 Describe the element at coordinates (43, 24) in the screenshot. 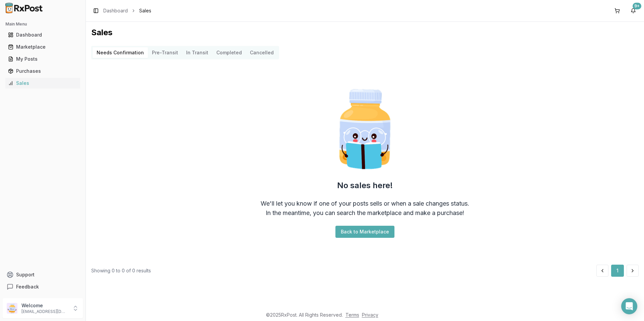

I see `h2: Main Menu` at that location.